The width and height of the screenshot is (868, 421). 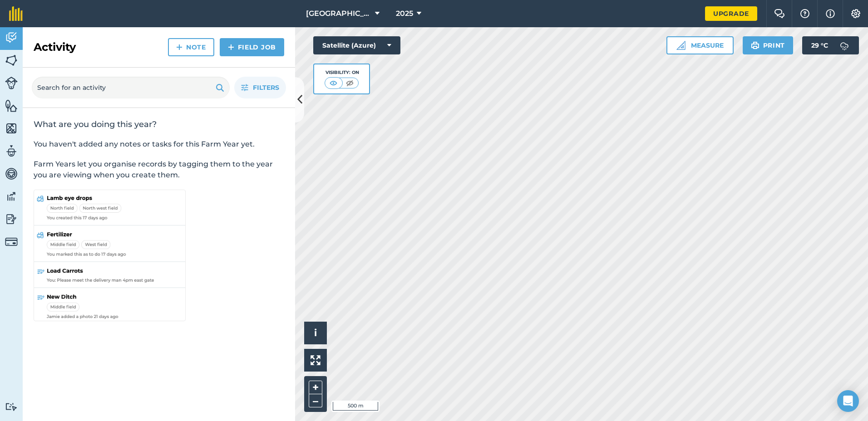 What do you see at coordinates (159, 170) in the screenshot?
I see `p: Farm Years let you organise records by tagging them to the year you are viewing when you create t...` at bounding box center [159, 170].